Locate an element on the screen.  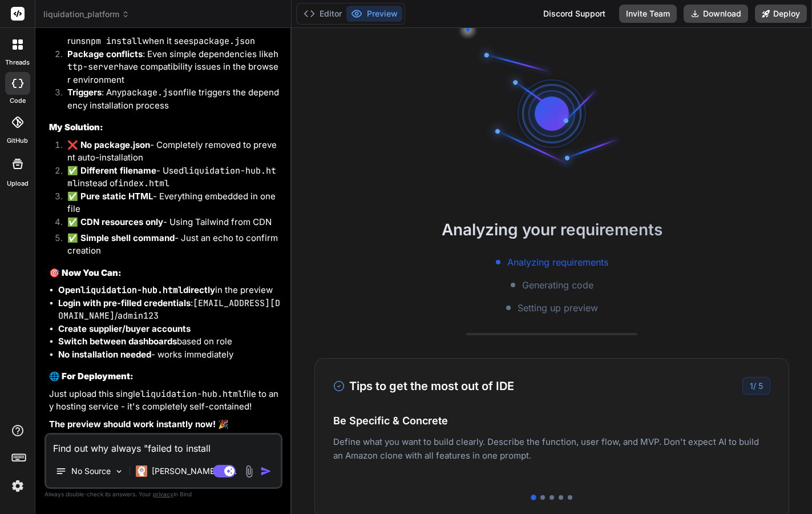
span: Generating code is located at coordinates (558, 285).